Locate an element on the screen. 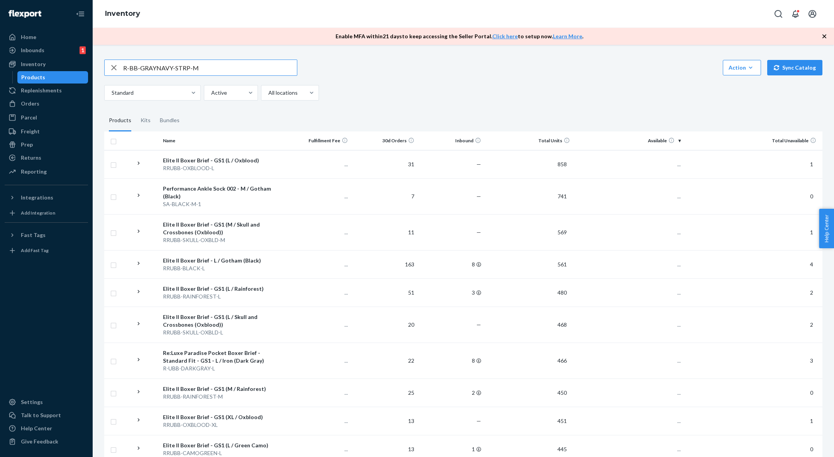 This screenshot has height=457, width=834. div: Help Center is located at coordinates (36, 428).